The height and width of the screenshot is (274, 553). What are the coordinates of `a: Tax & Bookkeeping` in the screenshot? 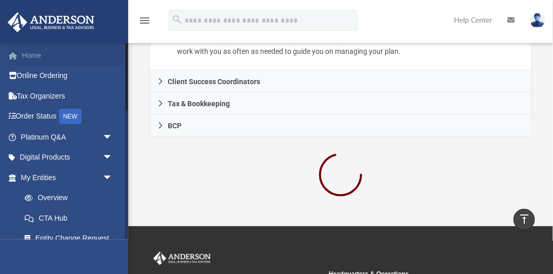 It's located at (340, 104).